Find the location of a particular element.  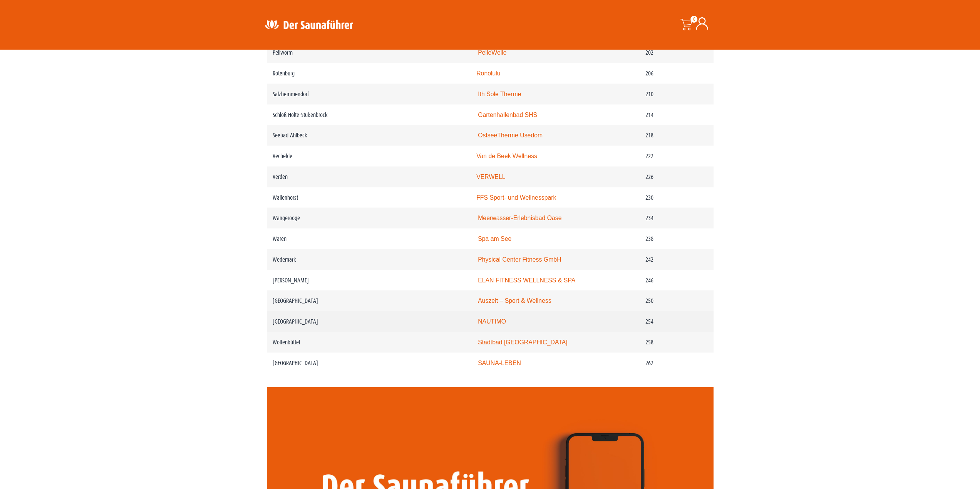

td: Schloß Holte-Stukenbrock is located at coordinates (369, 115).